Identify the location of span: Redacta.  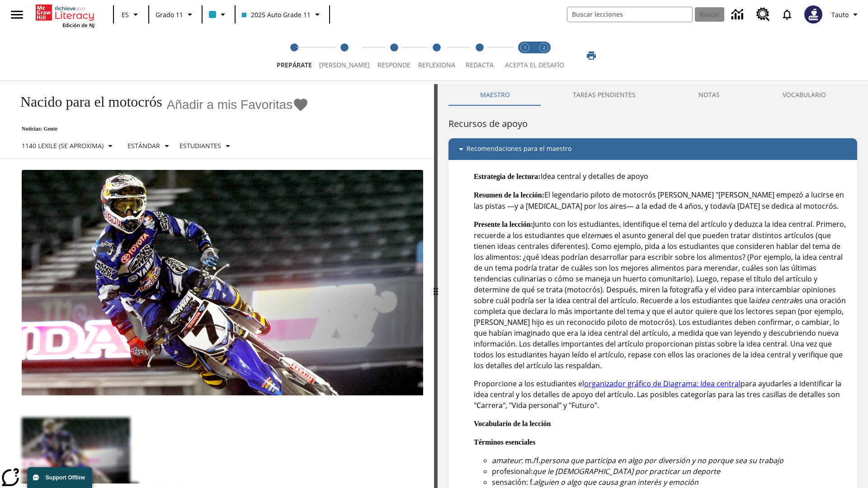
(479, 65).